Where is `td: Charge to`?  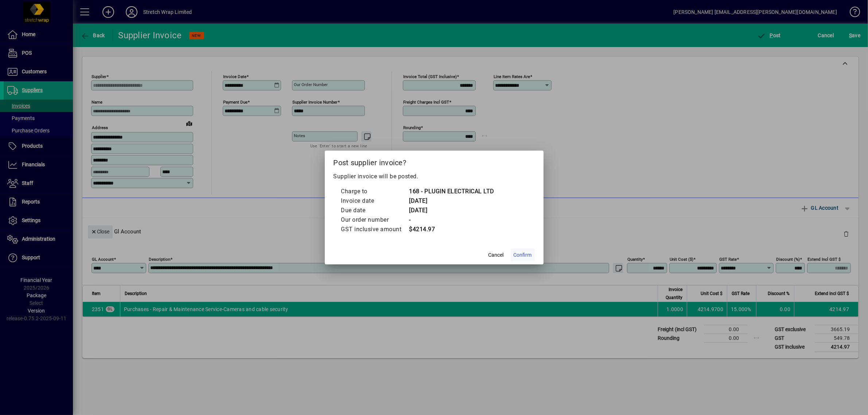
td: Charge to is located at coordinates (375, 191).